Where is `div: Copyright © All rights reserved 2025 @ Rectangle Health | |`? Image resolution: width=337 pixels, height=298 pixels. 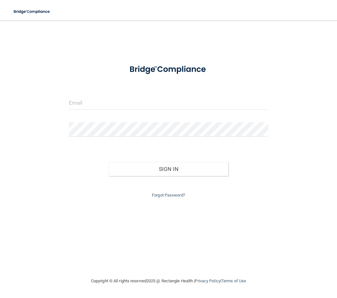
div: Copyright © All rights reserved 2025 @ Rectangle Health | | is located at coordinates (169, 281).